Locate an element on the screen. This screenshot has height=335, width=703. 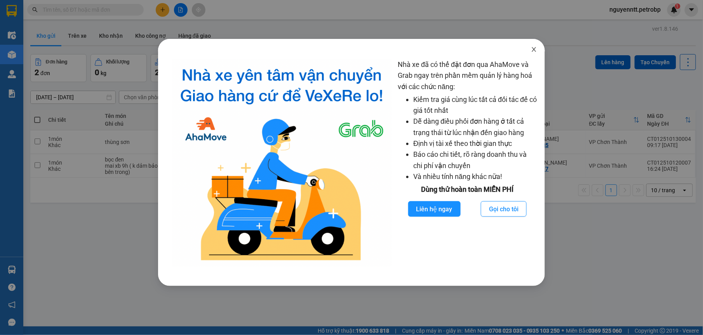
li: Và nhiều tính năng khác nữa! is located at coordinates (475, 176).